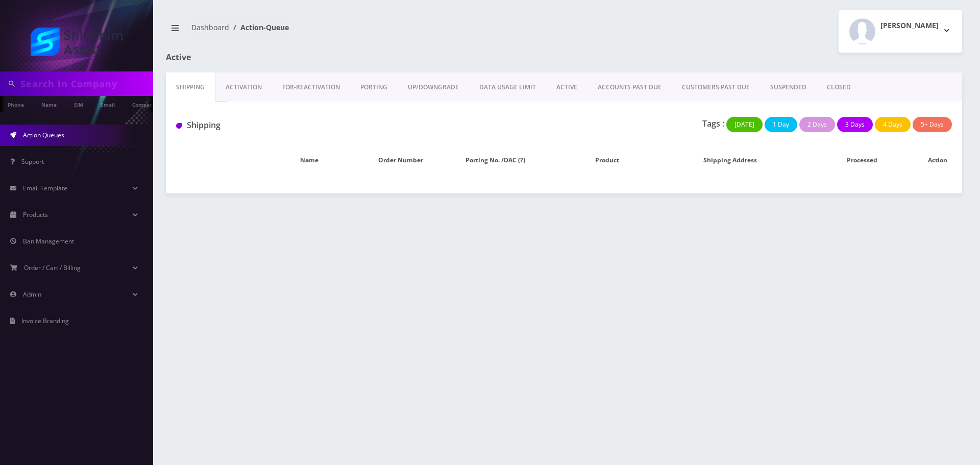 This screenshot has width=980, height=465. I want to click on th: Order Number, so click(417, 160).